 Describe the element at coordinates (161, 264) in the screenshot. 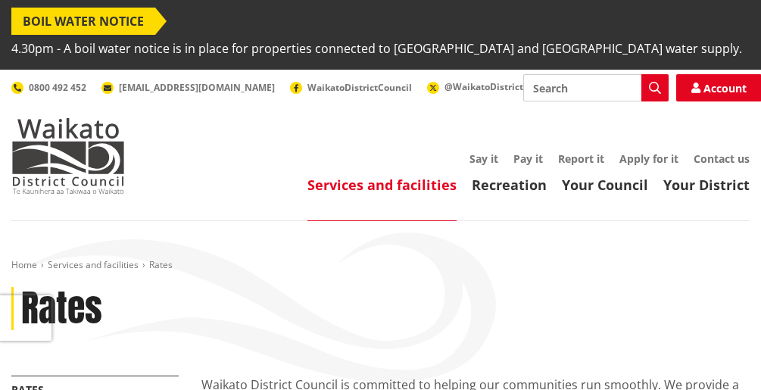

I see `span: Rates` at that location.